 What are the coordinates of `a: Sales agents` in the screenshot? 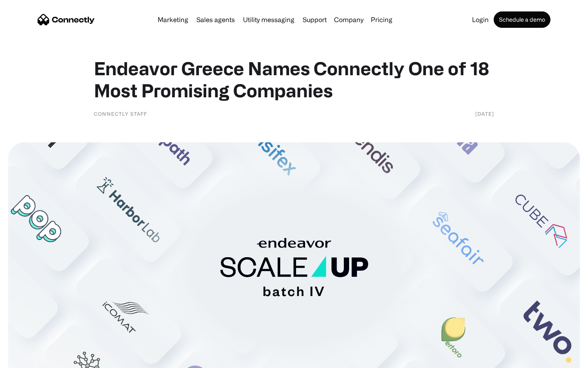 It's located at (216, 19).